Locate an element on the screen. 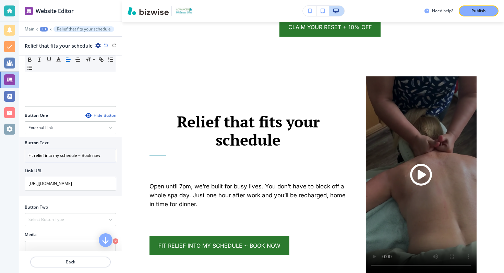 The height and width of the screenshot is (273, 504). h2: Link URL is located at coordinates (34, 171).